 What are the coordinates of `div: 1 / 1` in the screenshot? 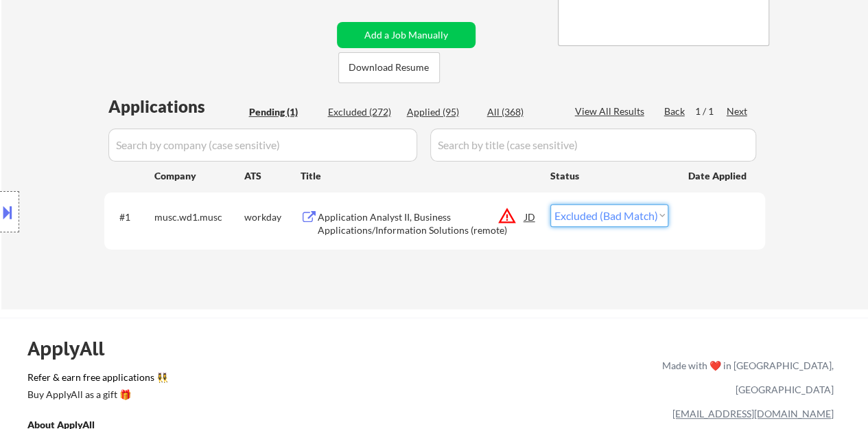 It's located at (710, 111).